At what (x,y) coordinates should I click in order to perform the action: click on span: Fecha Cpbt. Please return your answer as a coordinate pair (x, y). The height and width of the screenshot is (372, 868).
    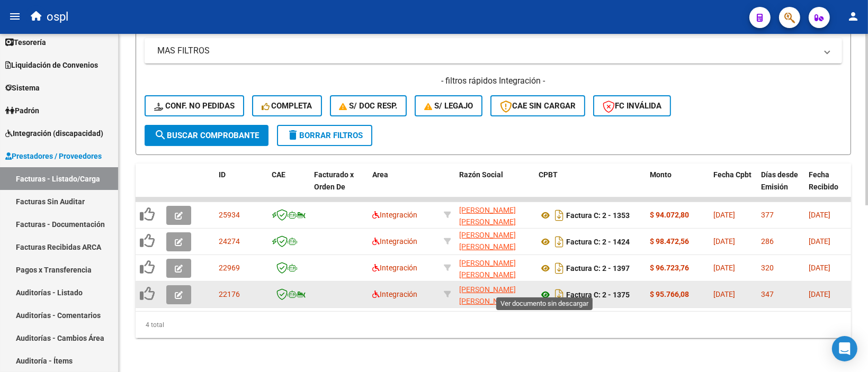
    Looking at the image, I should click on (732, 175).